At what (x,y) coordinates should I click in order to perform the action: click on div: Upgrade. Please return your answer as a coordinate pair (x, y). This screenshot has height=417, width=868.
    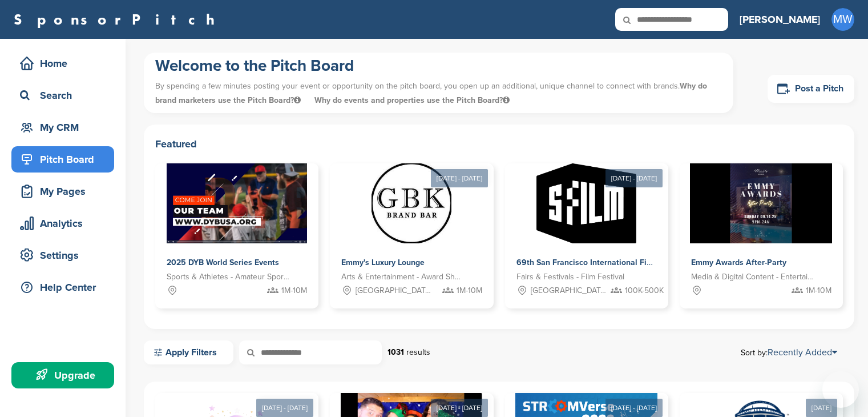
    Looking at the image, I should click on (65, 375).